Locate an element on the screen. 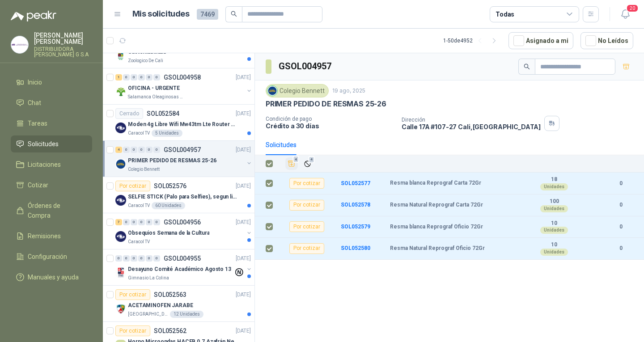  span: 20 is located at coordinates (632, 8).